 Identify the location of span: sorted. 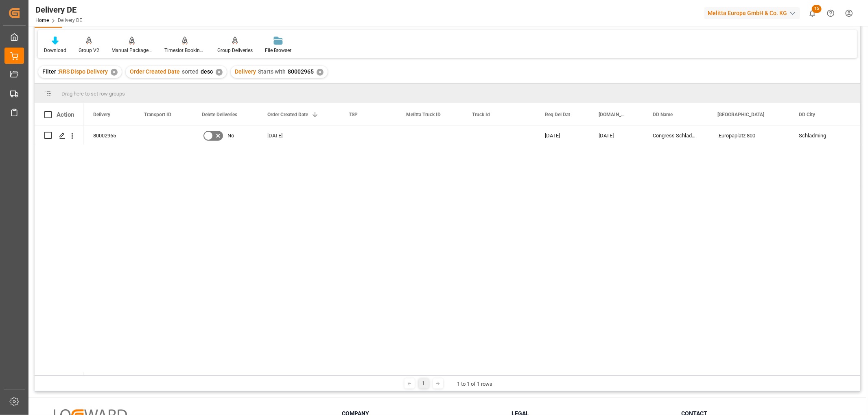
(190, 72).